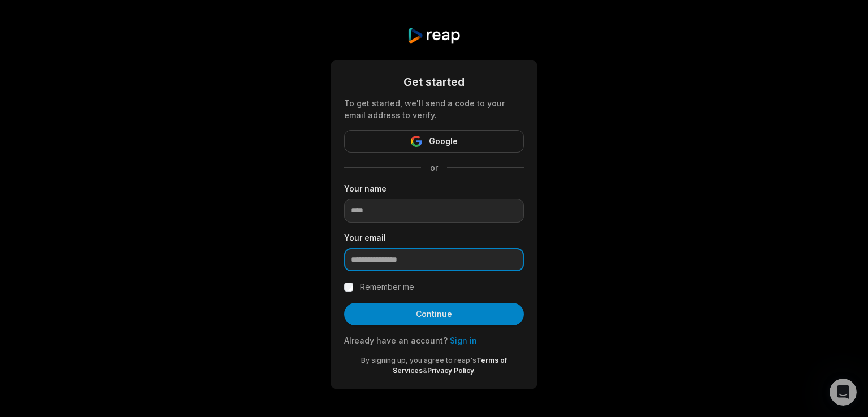 The height and width of the screenshot is (417, 868). Describe the element at coordinates (434, 237) in the screenshot. I see `label: Your email` at that location.